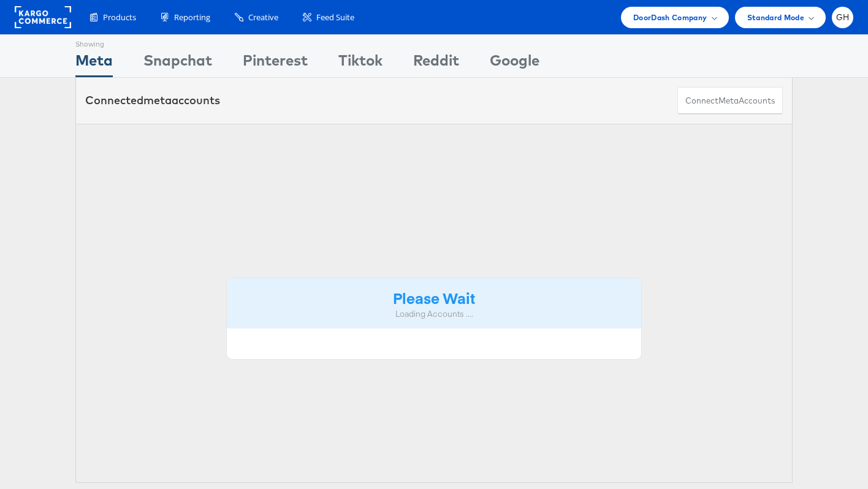 Image resolution: width=868 pixels, height=489 pixels. What do you see at coordinates (192, 18) in the screenshot?
I see `span: Reporting` at bounding box center [192, 18].